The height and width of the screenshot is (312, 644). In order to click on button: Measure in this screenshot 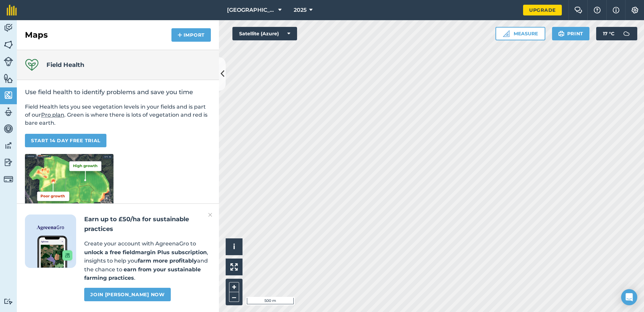, I will do `click(521, 34)`.